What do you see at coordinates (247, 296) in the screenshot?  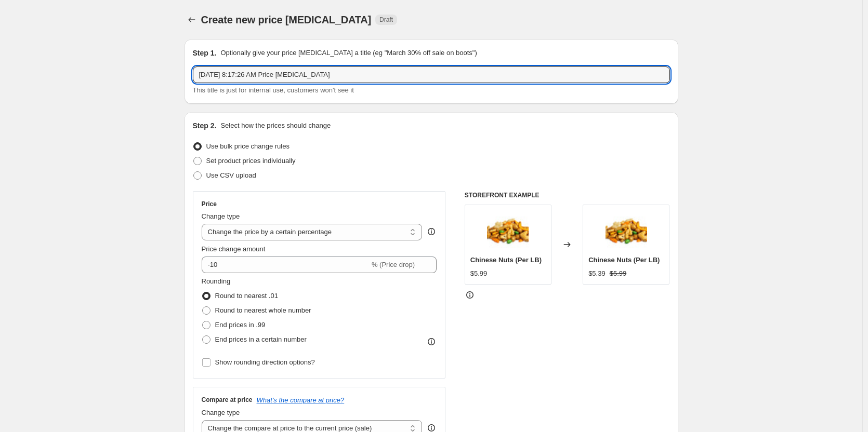 I see `span: Round to nearest .01` at bounding box center [247, 296].